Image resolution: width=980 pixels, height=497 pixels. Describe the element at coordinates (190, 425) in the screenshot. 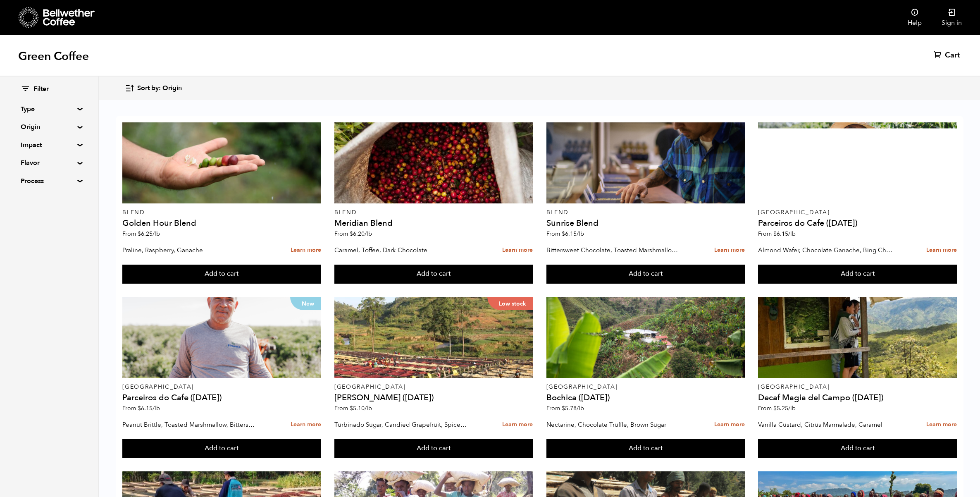

I see `p: Peanut Brittle, Toasted Marshmallow, Bittersweet Chocolate` at that location.